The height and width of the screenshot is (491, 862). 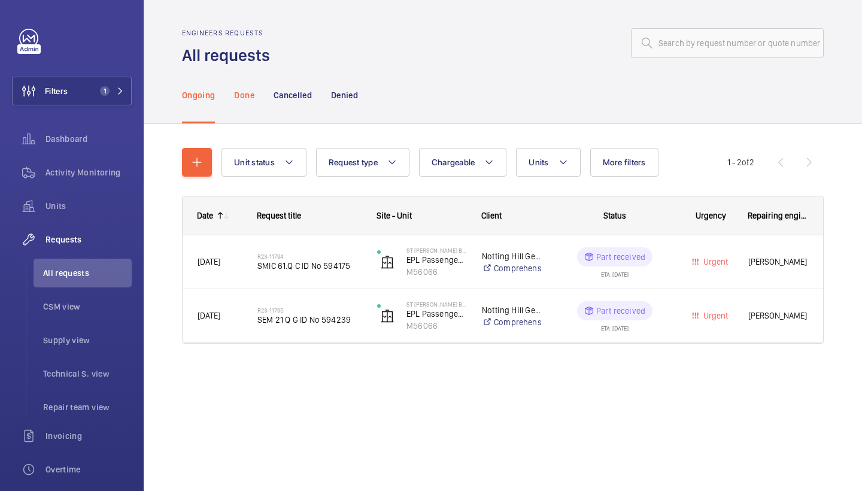 What do you see at coordinates (279, 215) in the screenshot?
I see `span: Request title` at bounding box center [279, 215].